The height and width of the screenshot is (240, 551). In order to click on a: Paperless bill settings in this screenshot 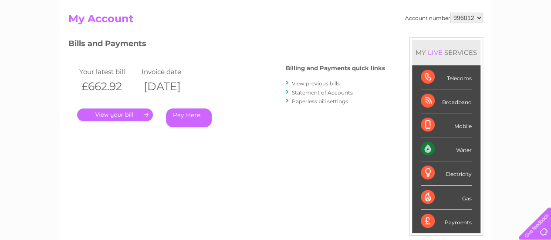, I will do `click(320, 101)`.